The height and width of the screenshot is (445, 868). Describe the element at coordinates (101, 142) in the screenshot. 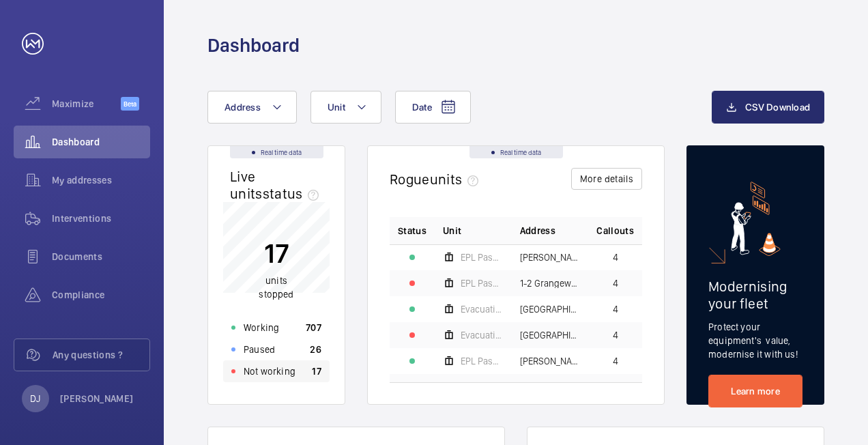

I see `span: Dashboard` at that location.